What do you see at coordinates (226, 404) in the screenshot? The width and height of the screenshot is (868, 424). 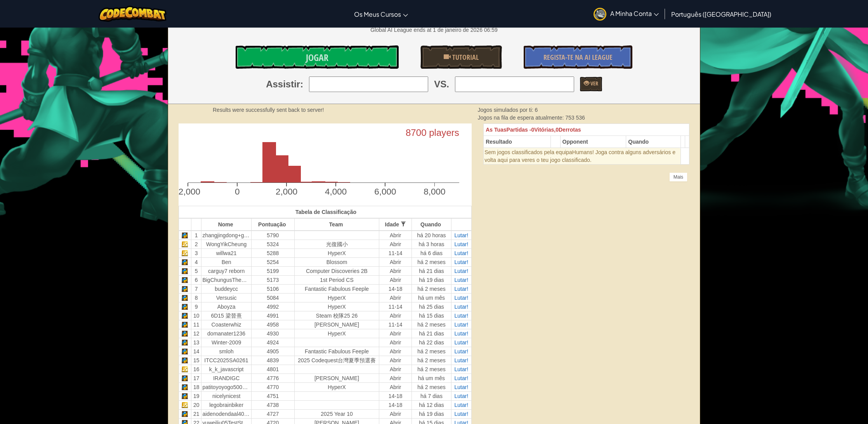 I see `td: legobrainbiker` at bounding box center [226, 404].